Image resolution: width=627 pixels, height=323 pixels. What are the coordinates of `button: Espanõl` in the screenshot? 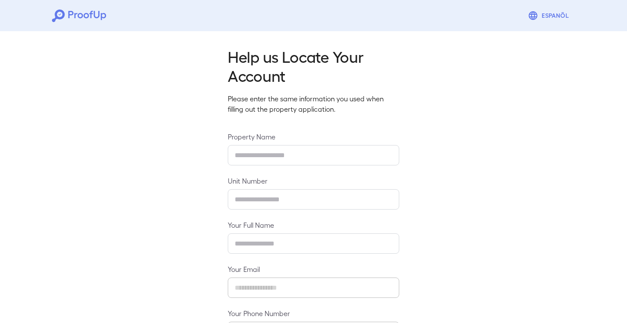 It's located at (549, 16).